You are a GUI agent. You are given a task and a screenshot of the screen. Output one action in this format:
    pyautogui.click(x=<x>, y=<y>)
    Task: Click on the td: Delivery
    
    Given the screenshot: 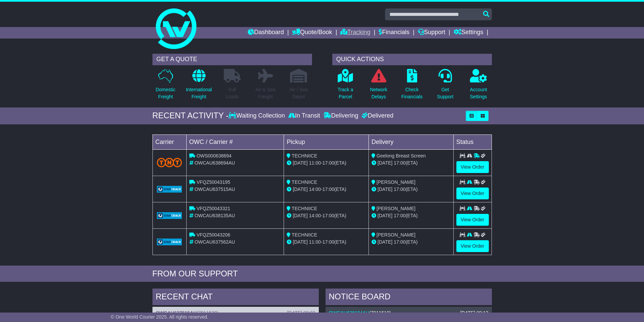 What is the action you would take?
    pyautogui.click(x=411, y=142)
    